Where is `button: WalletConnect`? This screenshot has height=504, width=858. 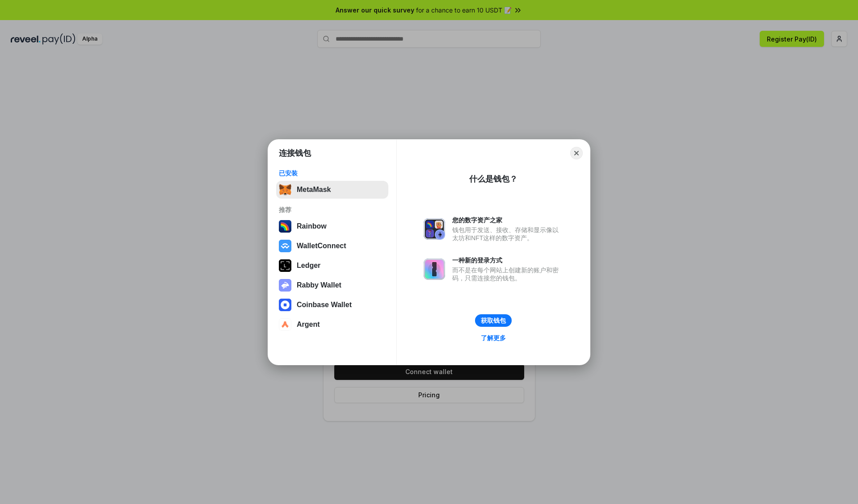 button: WalletConnect is located at coordinates (332, 246).